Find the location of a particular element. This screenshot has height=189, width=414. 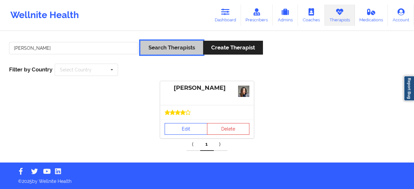

button: Search Therapists is located at coordinates (172, 48).